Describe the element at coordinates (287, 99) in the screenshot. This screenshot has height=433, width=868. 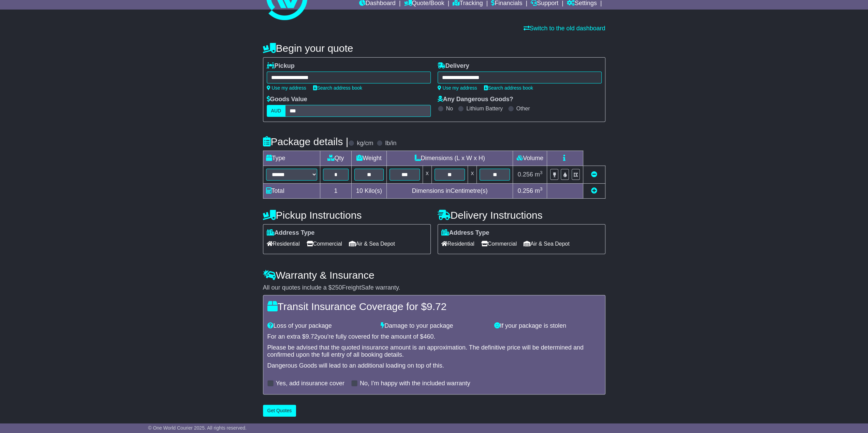
I see `label: Goods Value` at that location.